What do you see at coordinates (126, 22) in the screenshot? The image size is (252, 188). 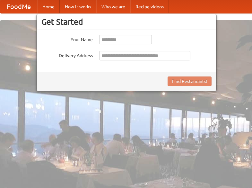 I see `h3: Get Started` at bounding box center [126, 22].